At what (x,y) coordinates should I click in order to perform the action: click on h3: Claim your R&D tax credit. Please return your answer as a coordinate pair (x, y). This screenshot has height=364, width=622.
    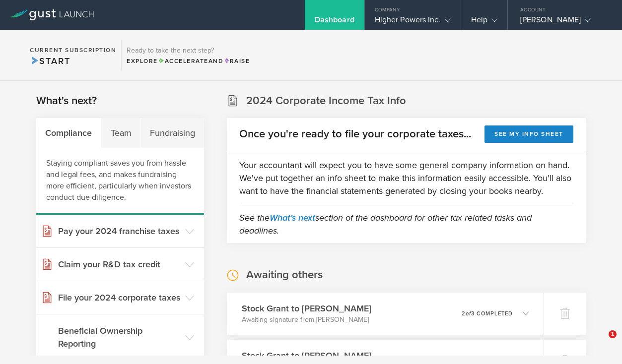
    Looking at the image, I should click on (119, 264).